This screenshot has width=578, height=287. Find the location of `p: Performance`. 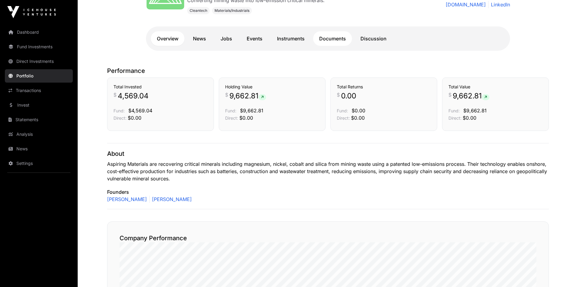

p: Performance is located at coordinates (328, 71).